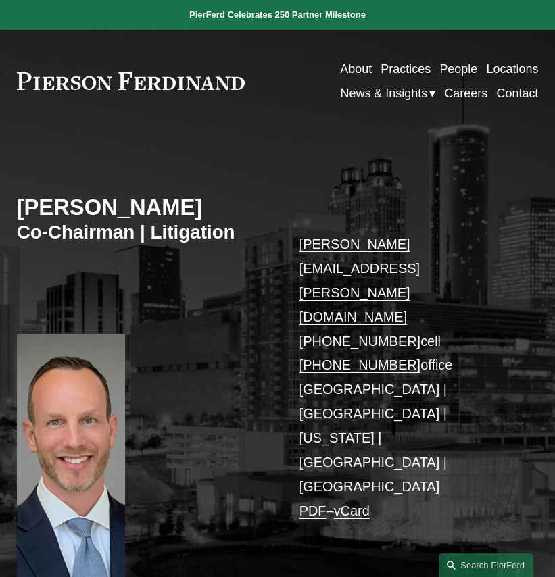 The image size is (555, 577). I want to click on a: Search this site, so click(486, 565).